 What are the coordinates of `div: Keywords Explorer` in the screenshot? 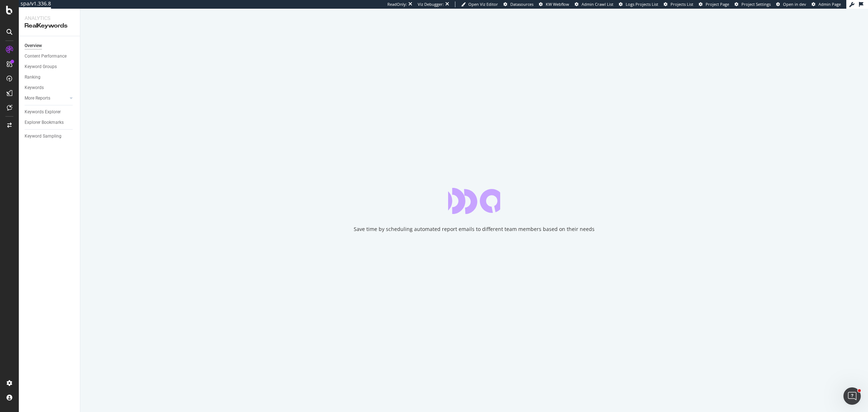 It's located at (42, 112).